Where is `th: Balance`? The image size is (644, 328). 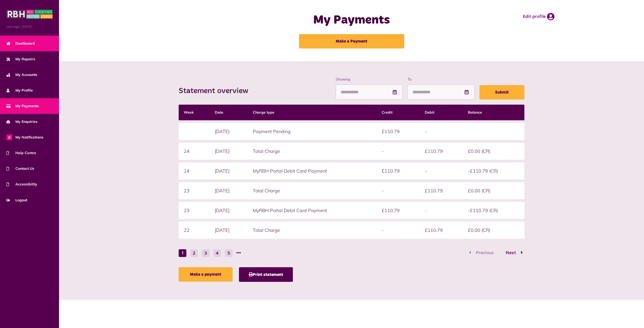
th: Balance is located at coordinates (494, 112).